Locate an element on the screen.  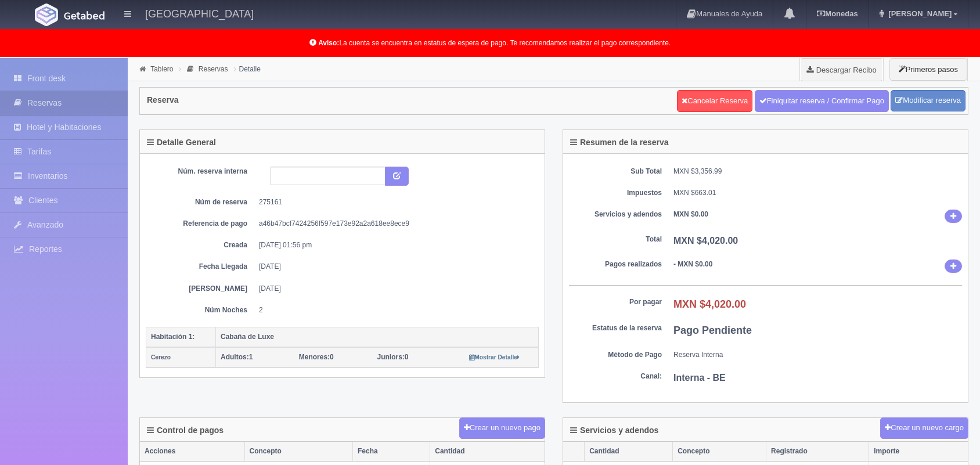
li: Detalle is located at coordinates (247, 69).